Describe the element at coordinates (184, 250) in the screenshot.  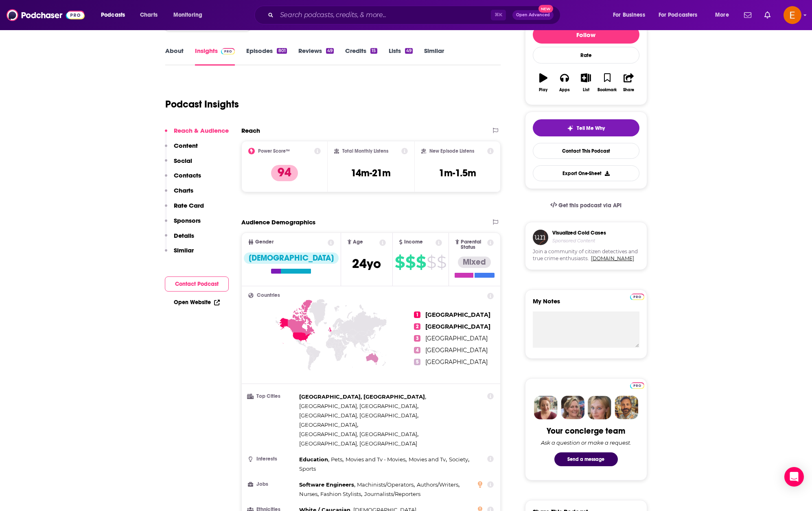
I see `p: Similar` at that location.